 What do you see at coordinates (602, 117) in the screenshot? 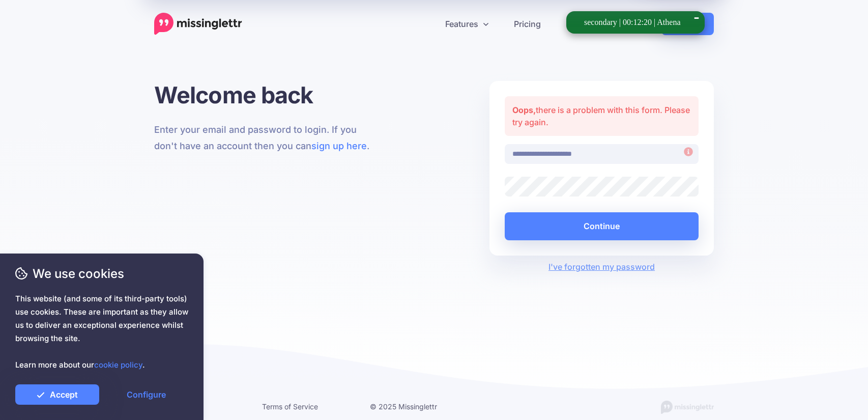
I see `div: there is a problem with this form. Please try again.` at bounding box center [602, 117].